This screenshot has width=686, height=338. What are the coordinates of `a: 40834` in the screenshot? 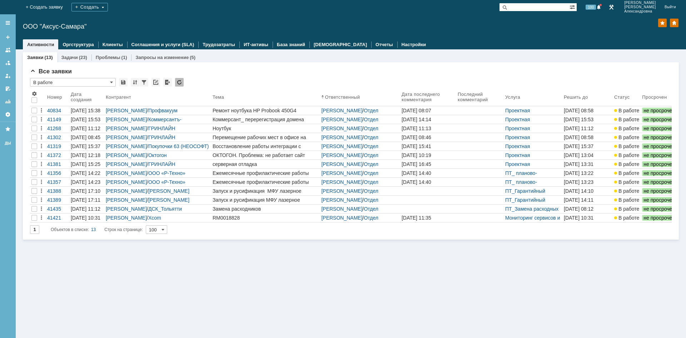 It's located at (58, 110).